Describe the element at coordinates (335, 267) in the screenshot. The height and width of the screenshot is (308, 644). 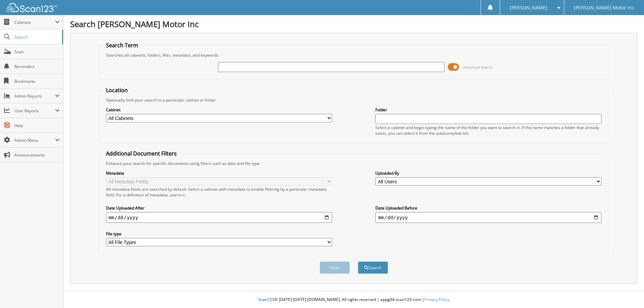
I see `button: Clear` at that location.